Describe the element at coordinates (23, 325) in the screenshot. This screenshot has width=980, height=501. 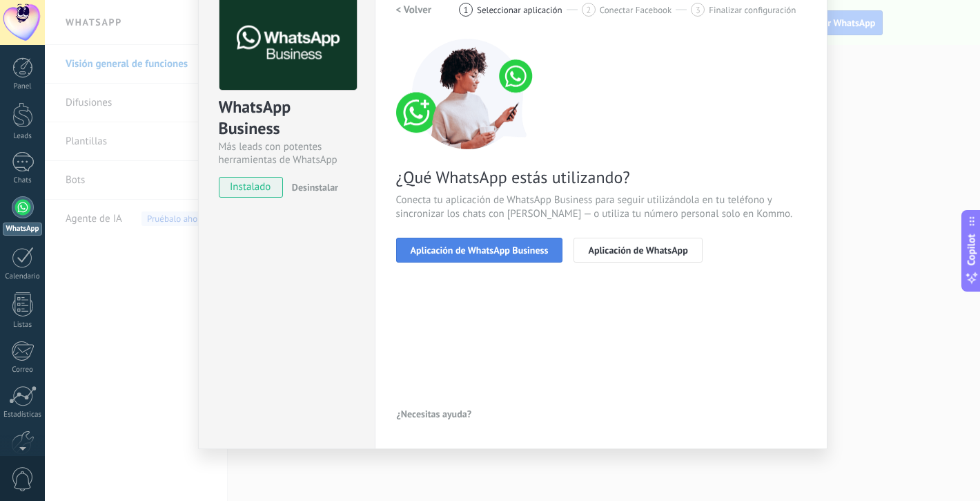
I see `div: Listas` at that location.